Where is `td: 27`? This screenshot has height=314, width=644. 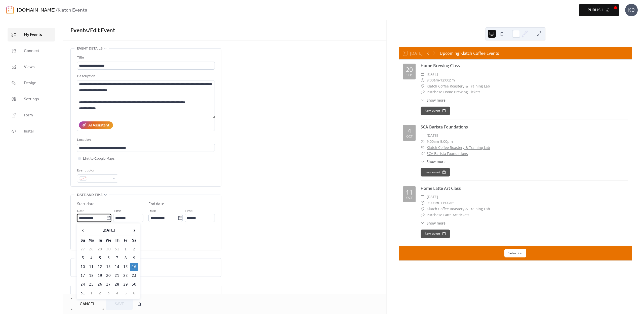 td: 27 is located at coordinates (83, 249).